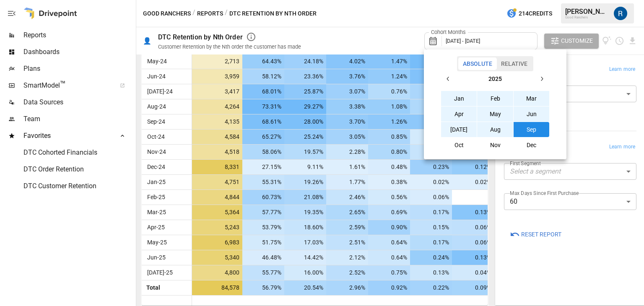 The height and width of the screenshot is (306, 644). What do you see at coordinates (532, 99) in the screenshot?
I see `button: Mar` at bounding box center [532, 99].